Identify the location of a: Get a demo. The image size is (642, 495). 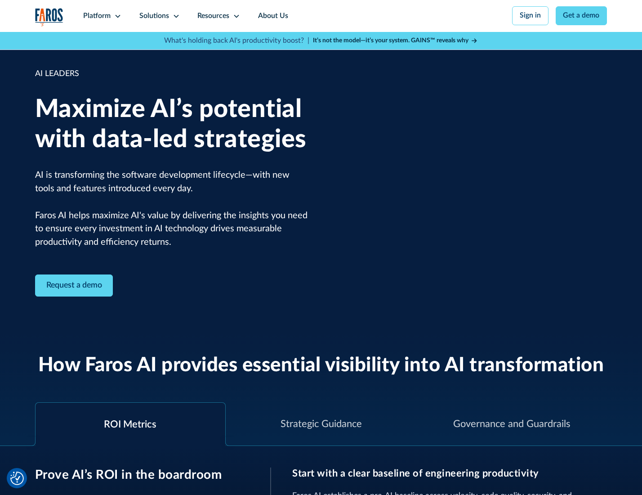
(582, 16).